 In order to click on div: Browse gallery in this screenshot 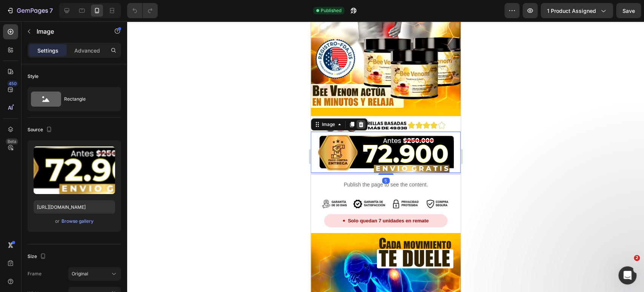, I will do `click(77, 221)`.